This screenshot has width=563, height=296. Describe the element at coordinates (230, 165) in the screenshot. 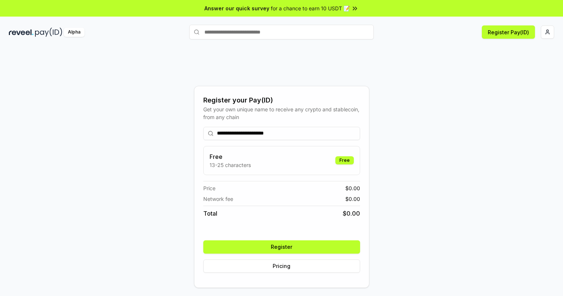

I see `p: 13-25 characters` at that location.